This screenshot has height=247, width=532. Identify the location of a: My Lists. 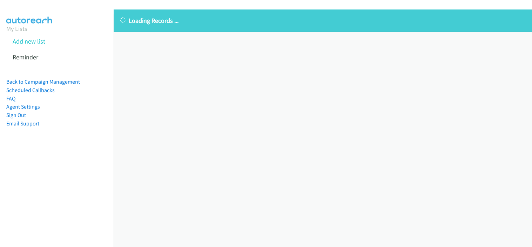
(17, 28).